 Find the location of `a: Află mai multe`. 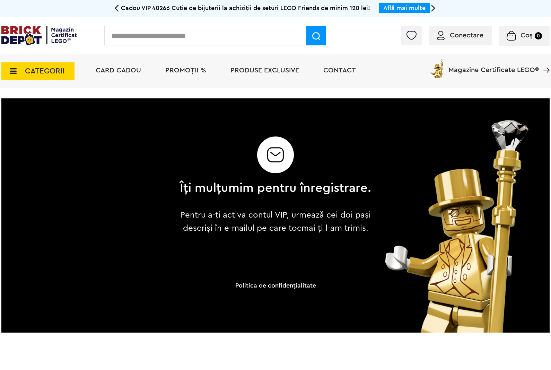

a: Află mai multe is located at coordinates (404, 8).